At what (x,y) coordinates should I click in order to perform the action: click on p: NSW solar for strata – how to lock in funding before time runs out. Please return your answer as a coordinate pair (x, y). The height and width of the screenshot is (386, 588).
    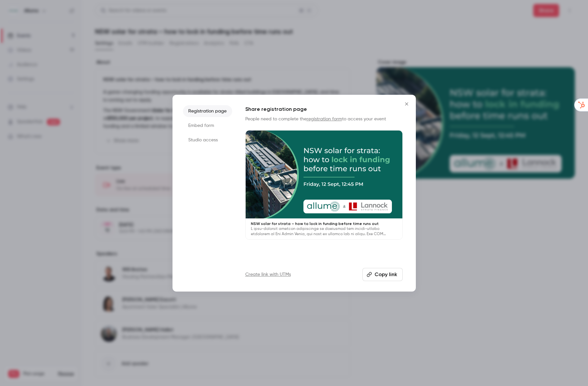
    Looking at the image, I should click on (324, 223).